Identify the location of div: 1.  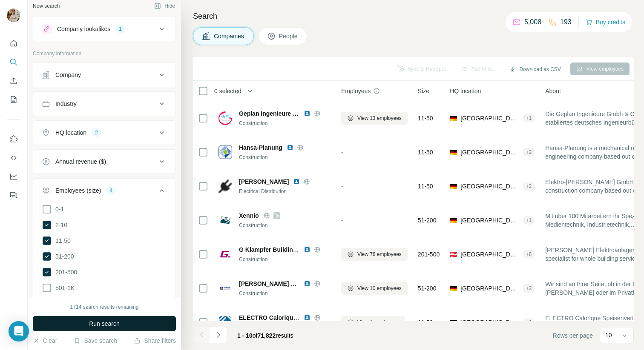
(120, 29).